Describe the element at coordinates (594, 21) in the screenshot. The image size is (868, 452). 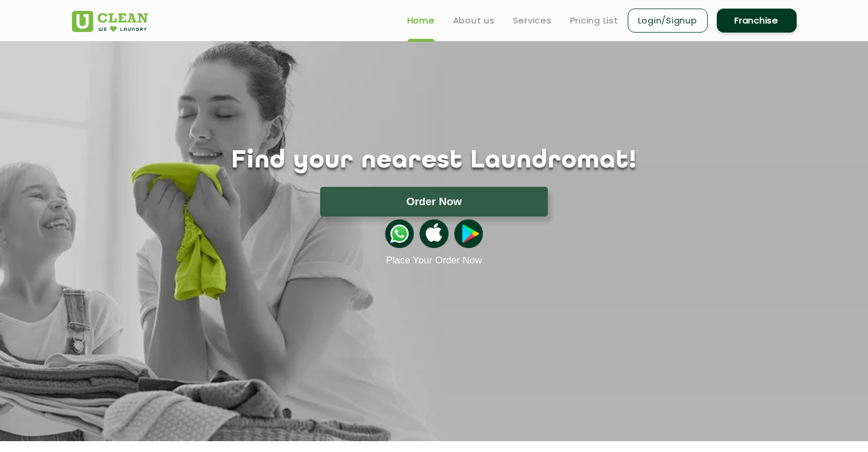
I see `a: Pricing List` at that location.